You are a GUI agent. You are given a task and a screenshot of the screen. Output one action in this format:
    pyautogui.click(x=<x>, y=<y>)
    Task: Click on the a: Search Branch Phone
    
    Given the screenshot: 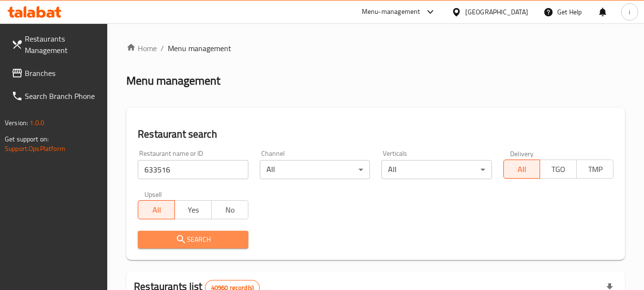 What is the action you would take?
    pyautogui.click(x=56, y=96)
    